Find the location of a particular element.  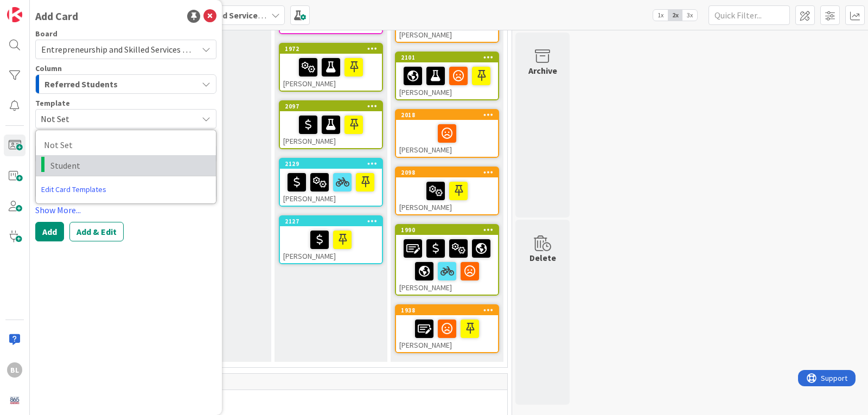

span: Template is located at coordinates (53, 103).